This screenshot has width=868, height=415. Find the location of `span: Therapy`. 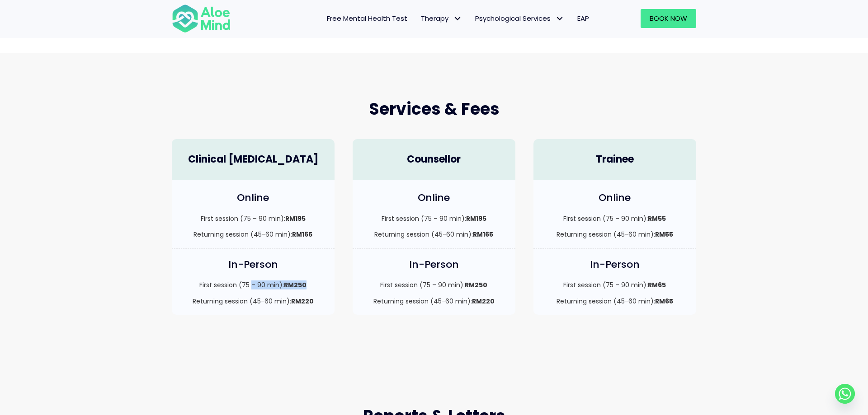

span: Therapy is located at coordinates (441, 18).